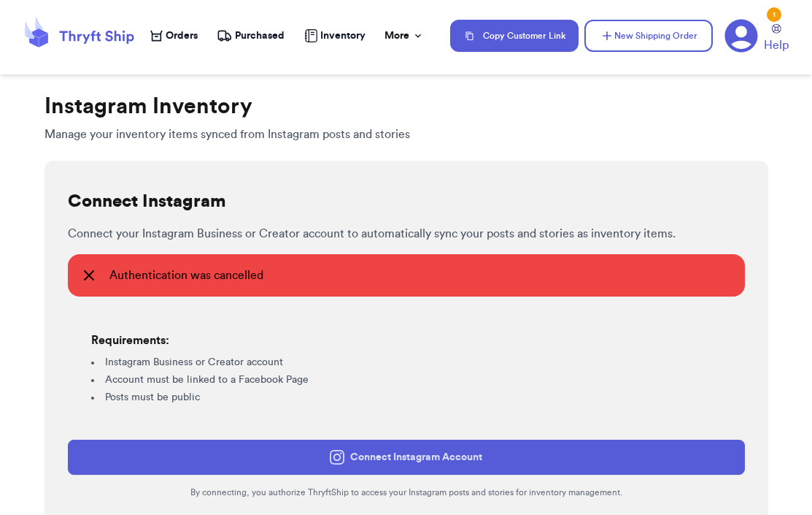  What do you see at coordinates (406, 107) in the screenshot?
I see `h1: Instagram Inventory` at bounding box center [406, 107].